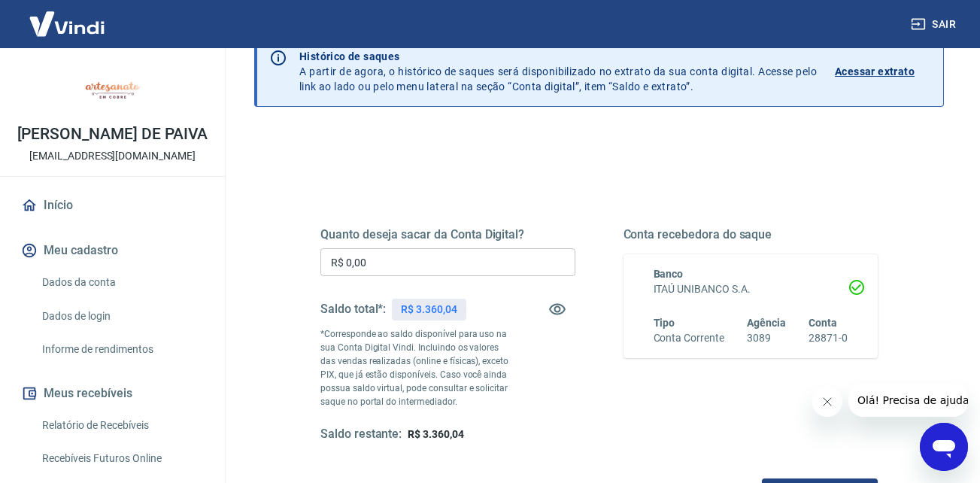 Image resolution: width=980 pixels, height=483 pixels. I want to click on span: Banco, so click(669, 274).